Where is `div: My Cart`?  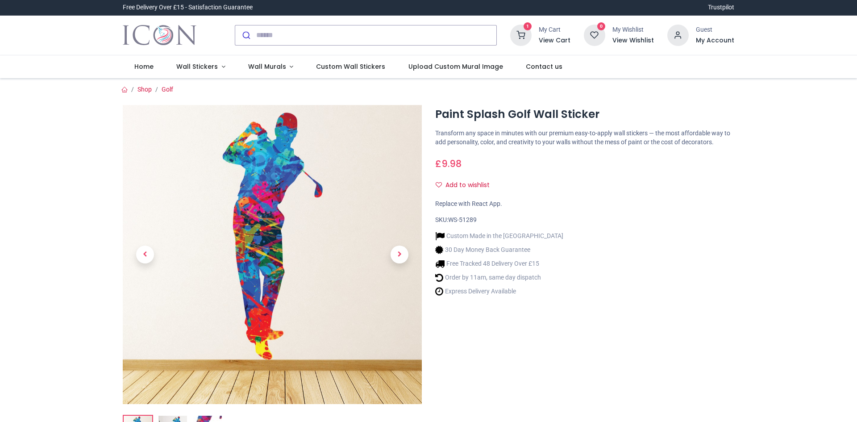
div: My Cart is located at coordinates (555, 30).